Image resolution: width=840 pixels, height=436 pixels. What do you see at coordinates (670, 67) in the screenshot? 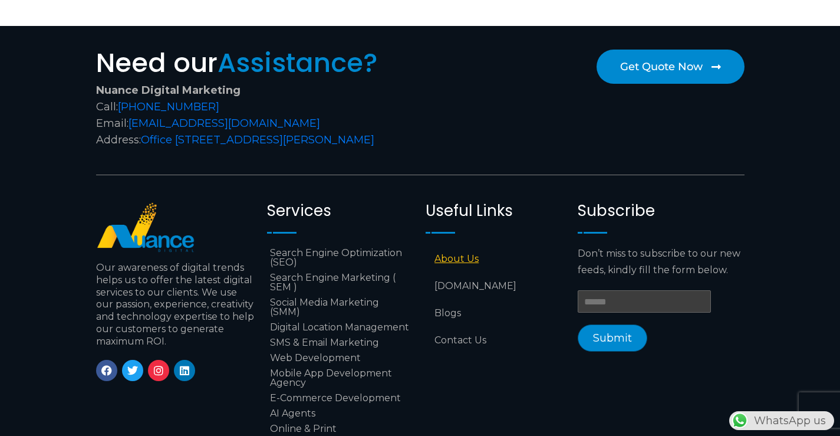
I see `a: Get Quote Now` at bounding box center [670, 67].